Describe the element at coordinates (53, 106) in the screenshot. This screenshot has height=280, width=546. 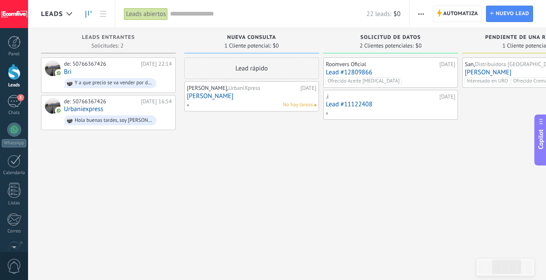
I see `div: Urbaniexpress` at that location.